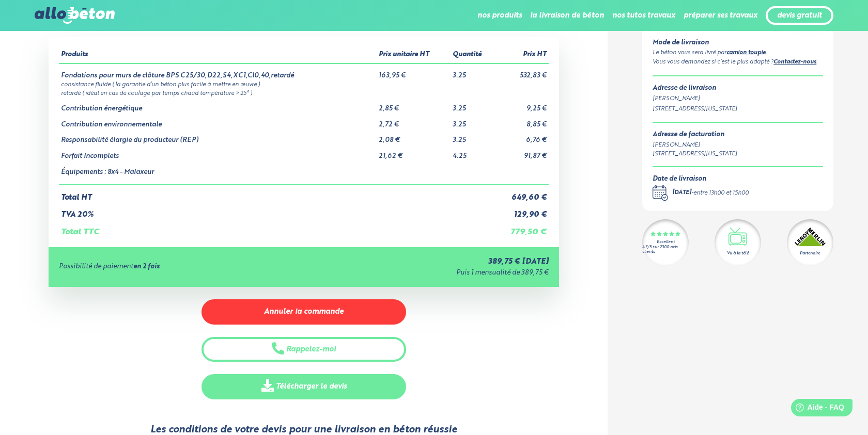 This screenshot has height=435, width=868. What do you see at coordinates (567, 15) in the screenshot?
I see `li: la livraison de béton` at bounding box center [567, 15].